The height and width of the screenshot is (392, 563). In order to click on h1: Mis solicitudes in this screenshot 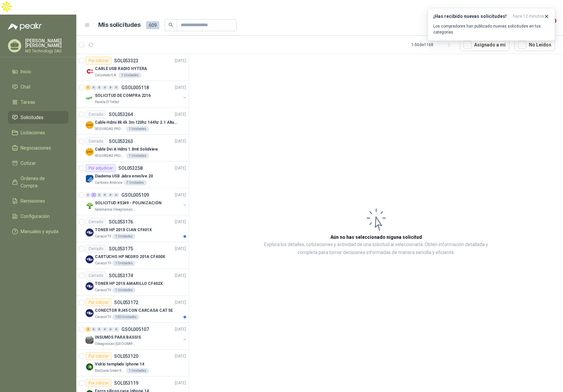, I will do `click(119, 25)`.